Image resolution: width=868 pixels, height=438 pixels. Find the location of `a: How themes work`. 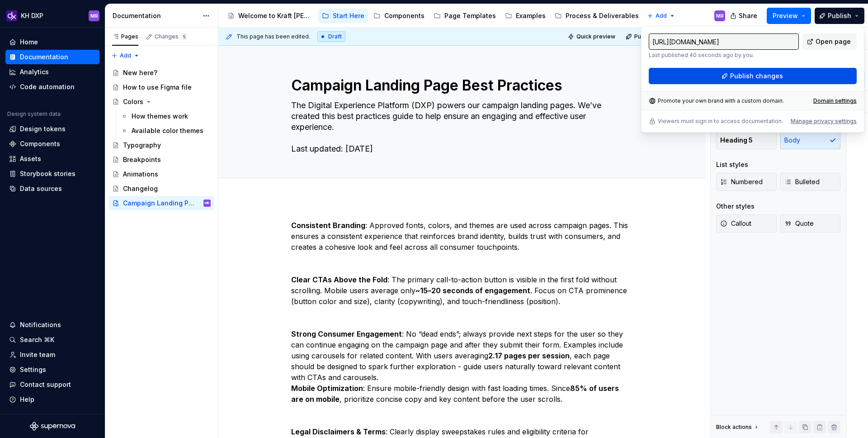

a: How themes work is located at coordinates (165, 116).